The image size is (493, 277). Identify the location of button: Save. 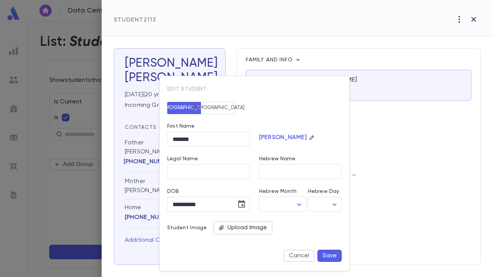
(330, 256).